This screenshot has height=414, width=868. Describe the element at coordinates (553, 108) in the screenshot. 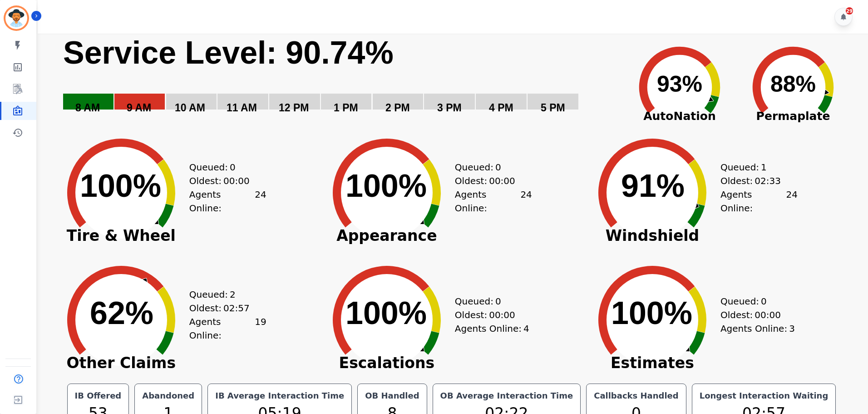

I see `text: 5 PM` at that location.